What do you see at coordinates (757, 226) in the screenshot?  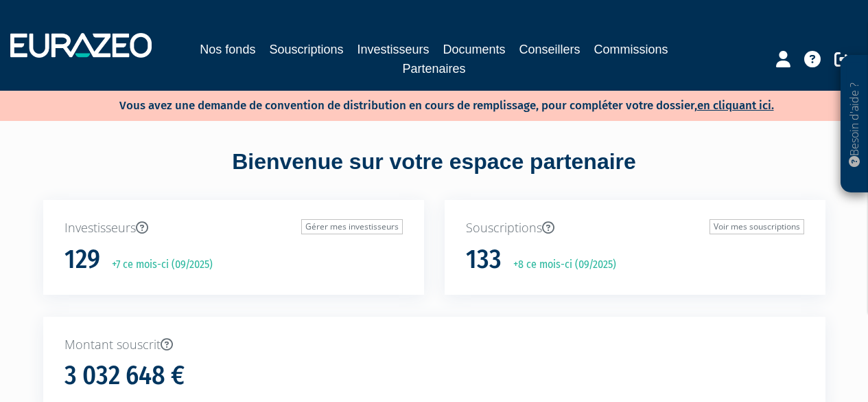 I see `a: Voir mes souscriptions` at bounding box center [757, 226].